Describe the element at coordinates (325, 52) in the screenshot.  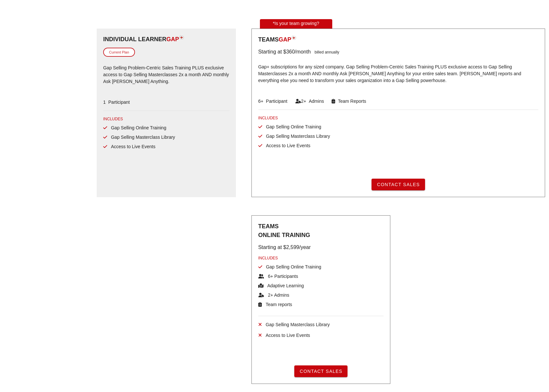
I see `div: billed annually` at that location.